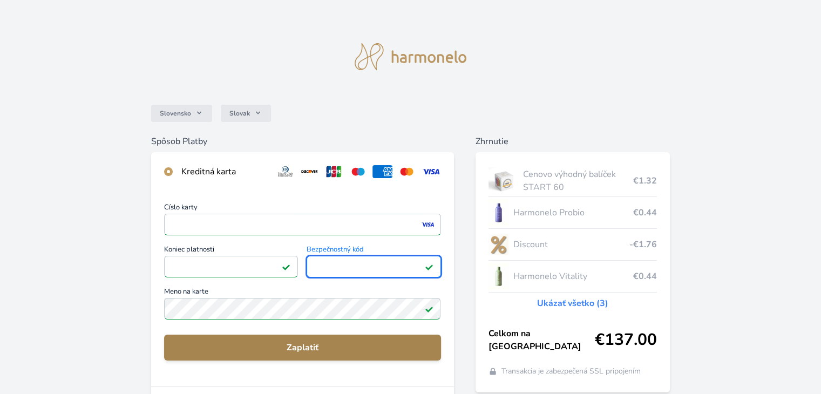 This screenshot has width=821, height=394. Describe the element at coordinates (626, 340) in the screenshot. I see `span: €137.00` at that location.